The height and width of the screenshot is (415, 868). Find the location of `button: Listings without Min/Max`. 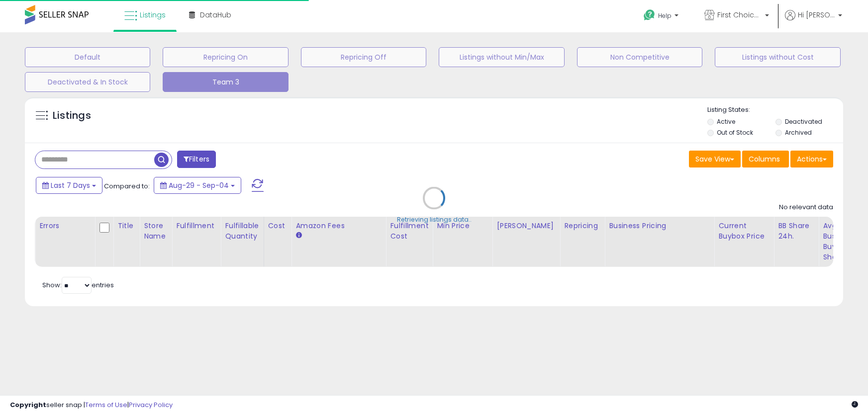

button: Listings without Min/Max is located at coordinates (501, 57).